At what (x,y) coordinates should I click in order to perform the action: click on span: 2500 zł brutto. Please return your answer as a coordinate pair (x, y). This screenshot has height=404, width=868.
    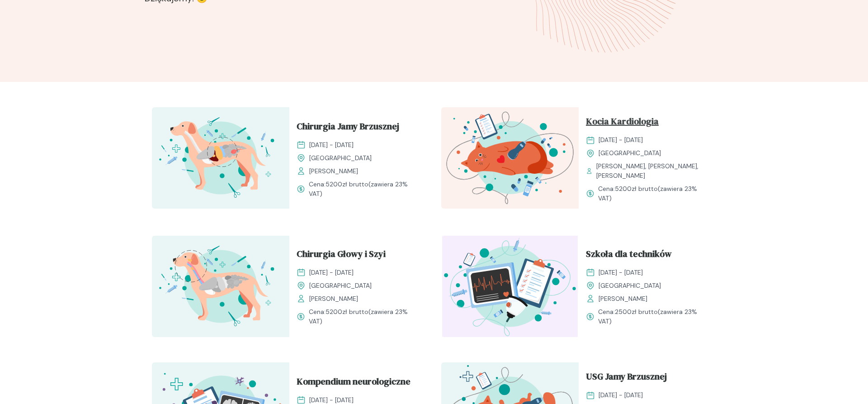
    Looking at the image, I should click on (636, 311).